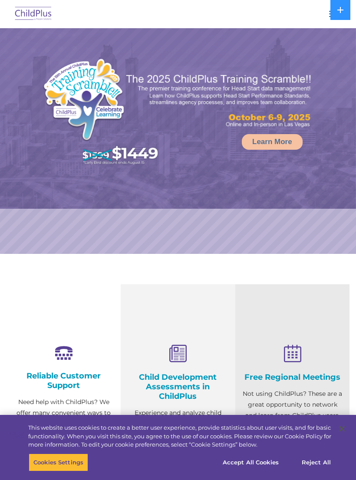  What do you see at coordinates (63, 381) in the screenshot?
I see `h4: Reliable Customer Support` at bounding box center [63, 381].